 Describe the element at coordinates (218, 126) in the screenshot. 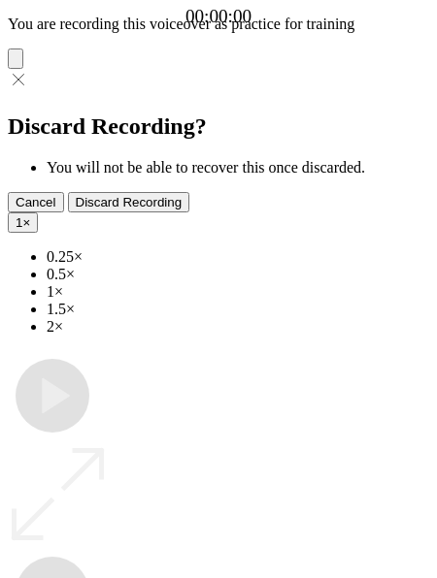

I see `h2: Discard Recording?` at that location.